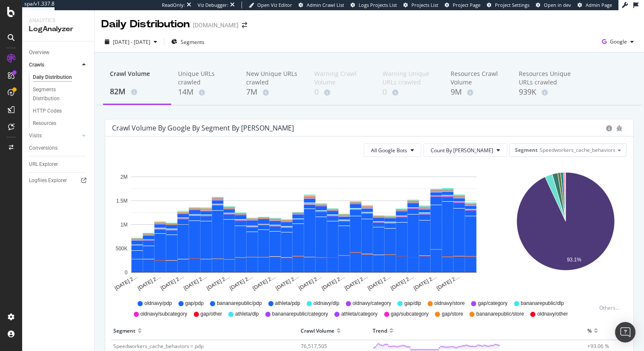 The width and height of the screenshot is (644, 351). What do you see at coordinates (410, 78) in the screenshot?
I see `div: Warning Unique URLs crawled` at bounding box center [410, 78].